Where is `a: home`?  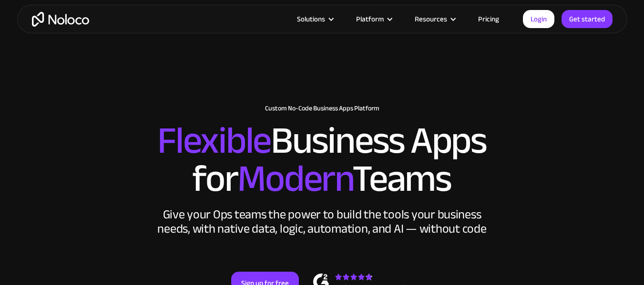 a: home is located at coordinates (61, 19).